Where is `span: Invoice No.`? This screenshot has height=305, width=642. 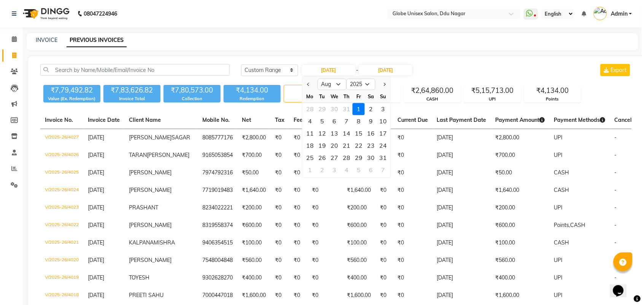
span: Invoice No. is located at coordinates (59, 120).